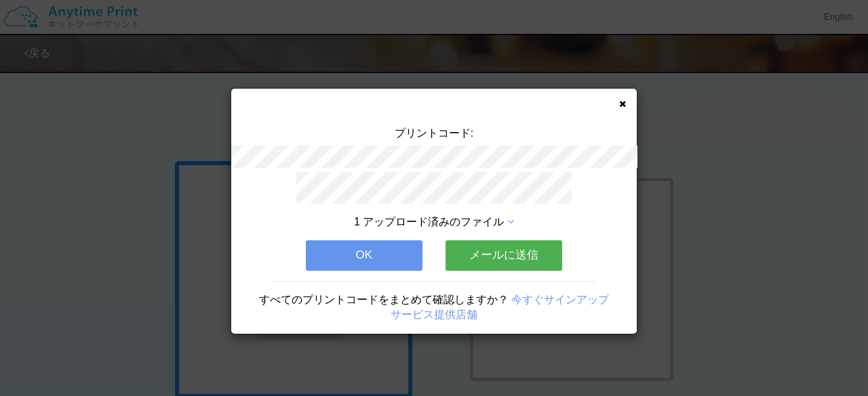 The width and height of the screenshot is (868, 396). What do you see at coordinates (383, 299) in the screenshot?
I see `span: すべてのプリントコードをまとめて確認しますか？` at bounding box center [383, 299].